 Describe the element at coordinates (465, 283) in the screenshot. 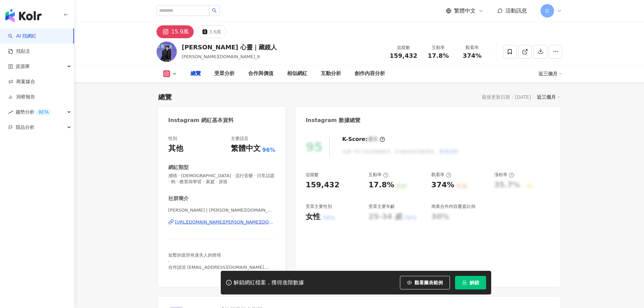

I see `span: lock` at that location.